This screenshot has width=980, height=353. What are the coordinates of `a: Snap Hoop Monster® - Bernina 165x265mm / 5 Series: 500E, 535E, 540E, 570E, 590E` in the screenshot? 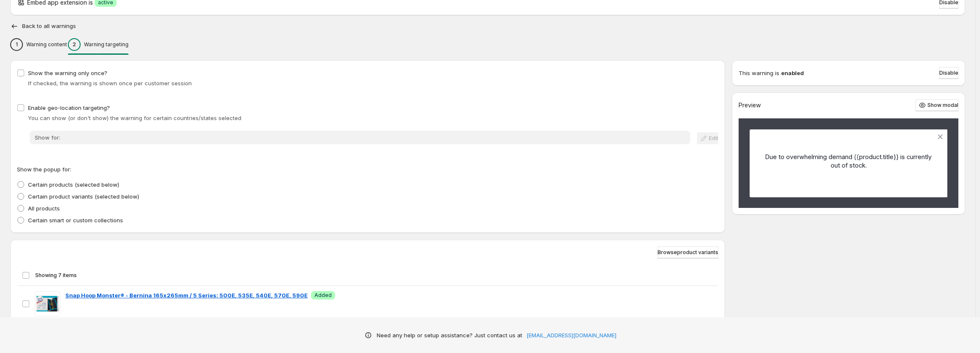 It's located at (186, 295).